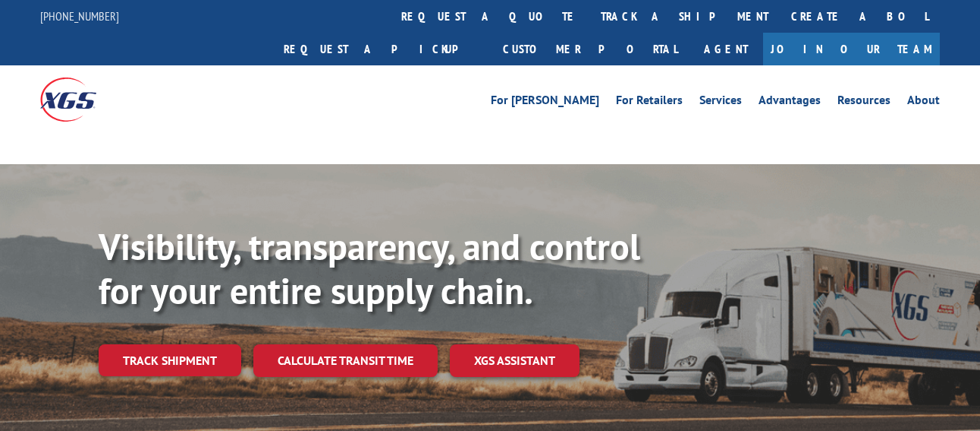  Describe the element at coordinates (170, 360) in the screenshot. I see `a: Track shipment` at that location.